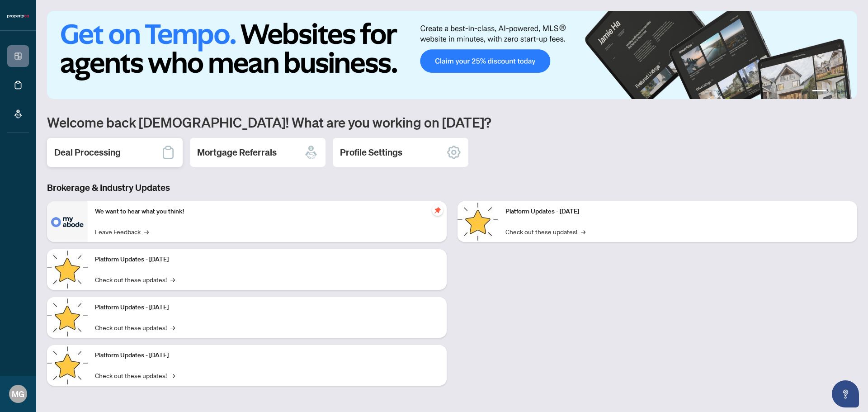 The width and height of the screenshot is (868, 412). Describe the element at coordinates (437, 211) in the screenshot. I see `span: pushpin` at that location.